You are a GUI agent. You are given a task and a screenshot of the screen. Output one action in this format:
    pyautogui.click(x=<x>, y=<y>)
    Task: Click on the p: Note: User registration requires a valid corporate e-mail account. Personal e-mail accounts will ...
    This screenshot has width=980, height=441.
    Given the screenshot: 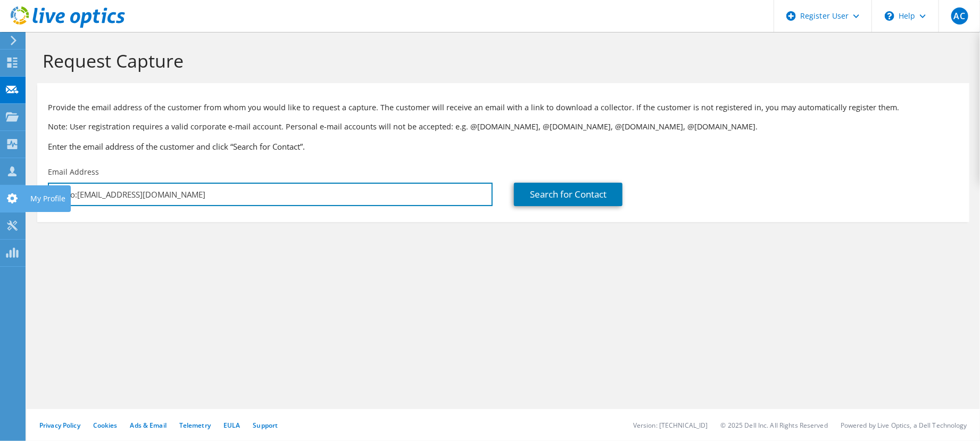 What is the action you would take?
    pyautogui.click(x=504, y=127)
    